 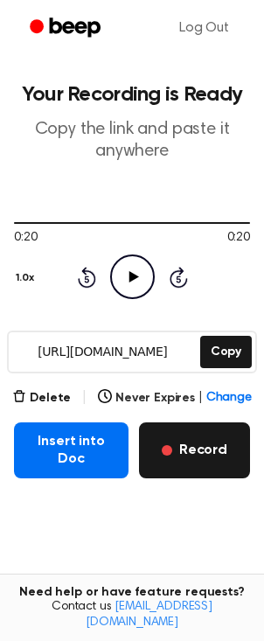 What do you see at coordinates (27, 278) in the screenshot?
I see `button: 1.0x` at bounding box center [27, 278].